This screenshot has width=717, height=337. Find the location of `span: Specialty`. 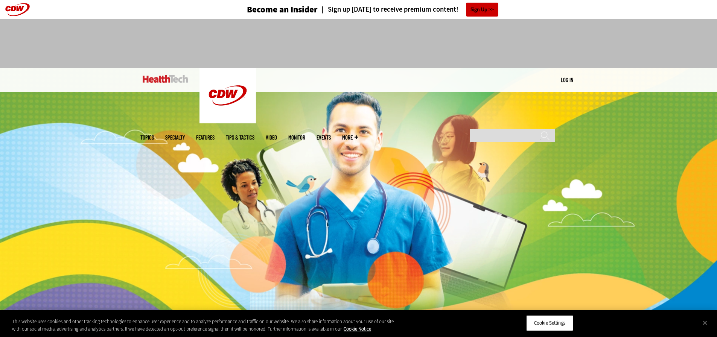

span: Specialty is located at coordinates (175, 137).